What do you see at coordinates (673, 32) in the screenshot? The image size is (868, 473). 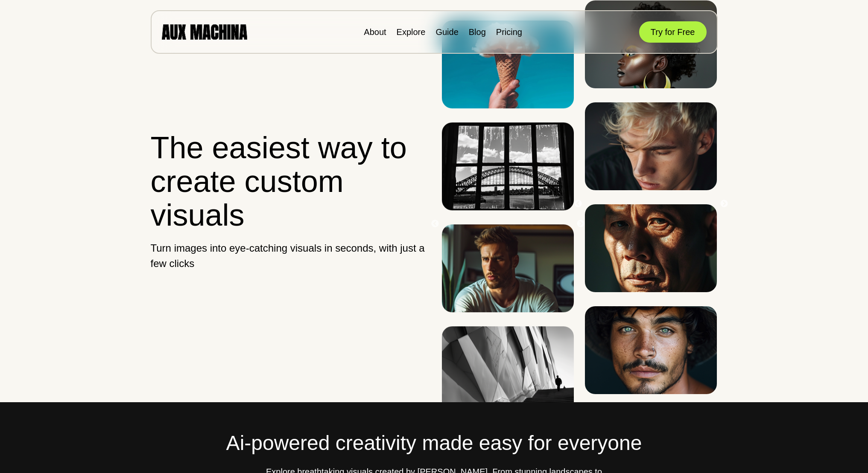 I see `button: Try for Free` at bounding box center [673, 32].